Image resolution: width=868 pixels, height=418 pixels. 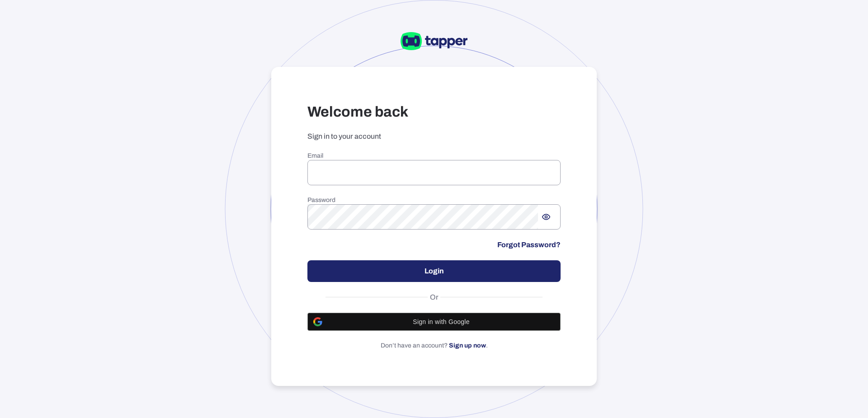 I want to click on button: Login, so click(x=434, y=272).